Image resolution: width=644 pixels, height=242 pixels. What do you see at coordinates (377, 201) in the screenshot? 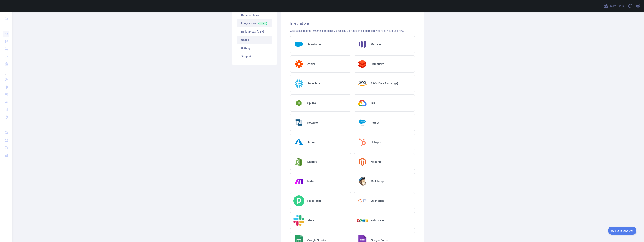
I see `h2: Openprice` at bounding box center [377, 201].